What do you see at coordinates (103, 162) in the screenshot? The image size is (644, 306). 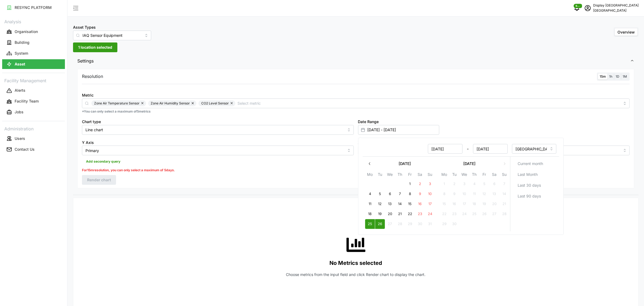 I see `span: Add secondary query` at bounding box center [103, 162].